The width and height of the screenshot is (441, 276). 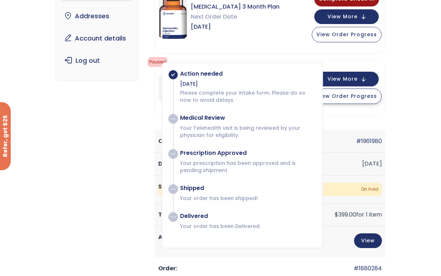 I want to click on div: Delivered, so click(x=248, y=216).